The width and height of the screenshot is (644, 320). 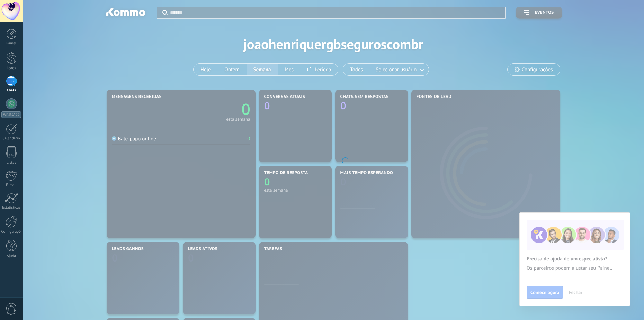 I want to click on div: Chats, so click(x=12, y=90).